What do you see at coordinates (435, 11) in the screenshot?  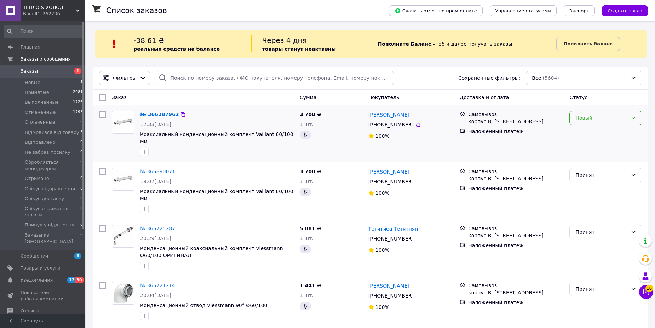 I see `button: Скачать отчет по пром-оплате` at bounding box center [435, 11].